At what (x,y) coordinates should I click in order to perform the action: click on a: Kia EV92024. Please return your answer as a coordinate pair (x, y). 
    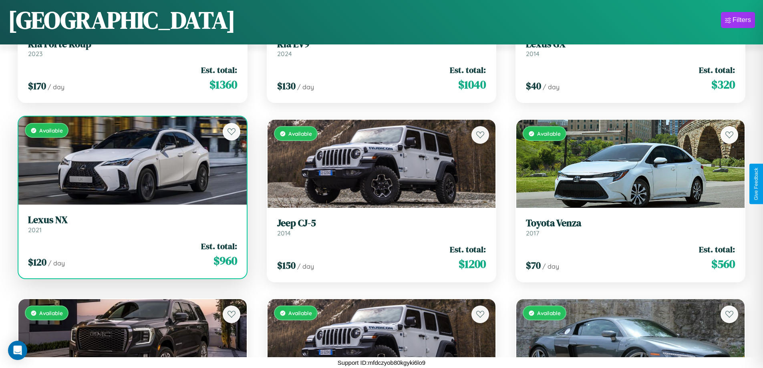
    Looking at the image, I should click on (382, 48).